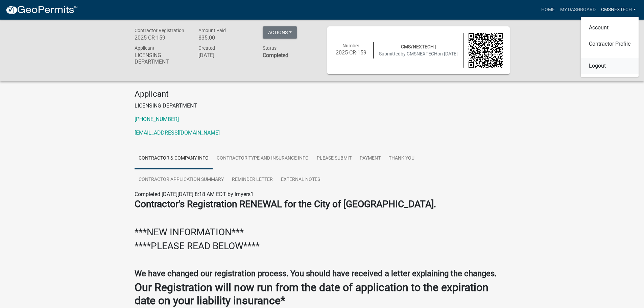 Image resolution: width=644 pixels, height=308 pixels. Describe the element at coordinates (280, 32) in the screenshot. I see `button: Actions` at that location.